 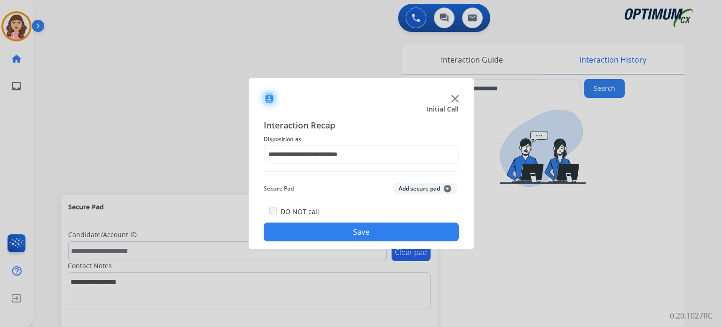 What do you see at coordinates (443, 109) in the screenshot?
I see `span: Initial Call` at bounding box center [443, 109].